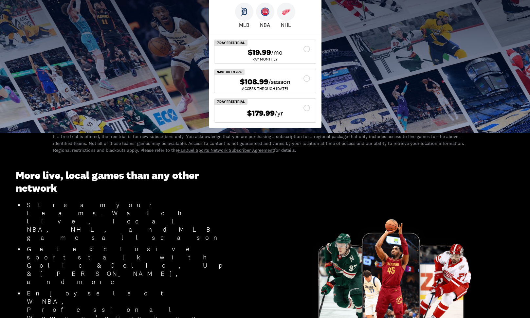 The image size is (530, 318). What do you see at coordinates (244, 25) in the screenshot?
I see `p: MLB` at bounding box center [244, 25].